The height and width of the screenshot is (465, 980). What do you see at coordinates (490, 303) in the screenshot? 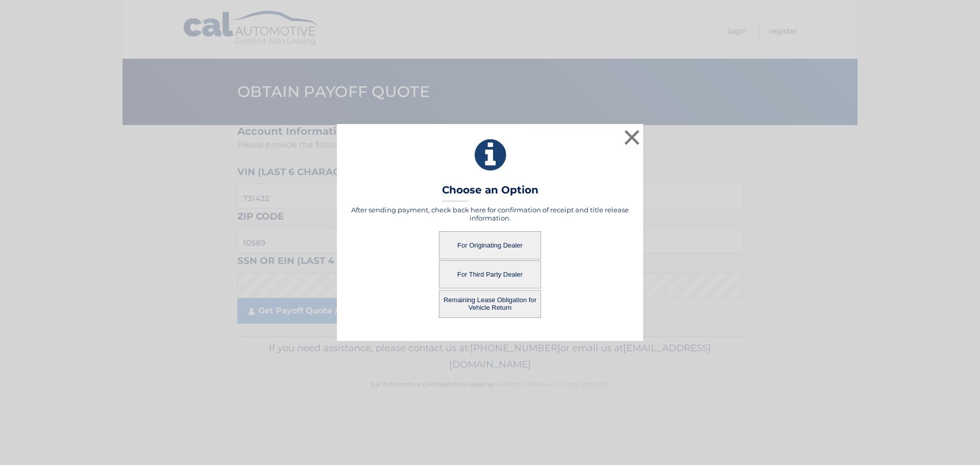
I see `button: Remaining Lease Obligation for Vehicle Return` at bounding box center [490, 303].